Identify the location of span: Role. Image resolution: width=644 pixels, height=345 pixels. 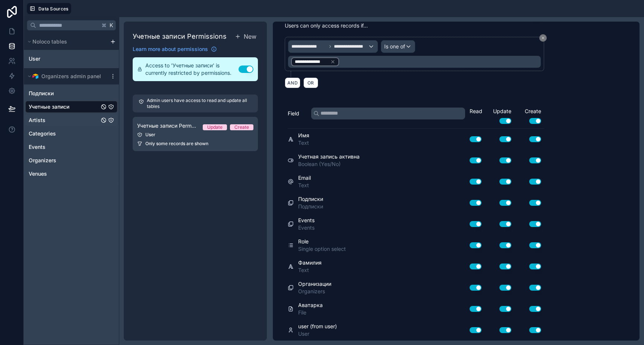
(322, 242).